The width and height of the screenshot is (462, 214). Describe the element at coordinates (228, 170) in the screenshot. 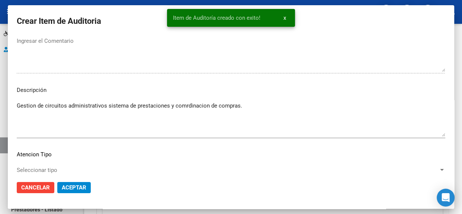

I see `span: Seleccionar tipo` at that location.